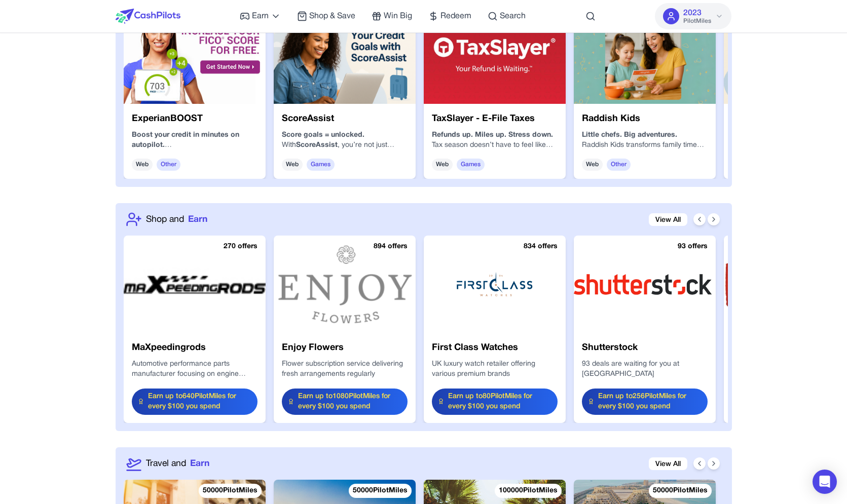  What do you see at coordinates (166, 464) in the screenshot?
I see `span: Travel and` at bounding box center [166, 464].